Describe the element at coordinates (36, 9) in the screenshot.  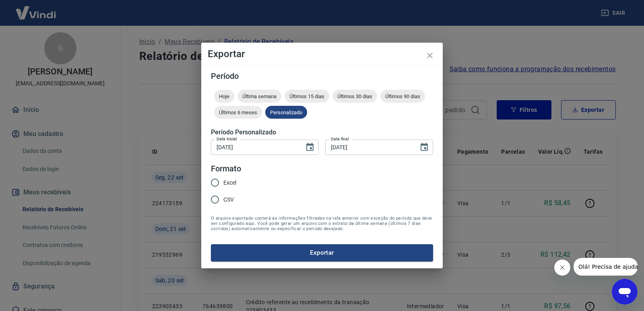
I see `span: Olá! Precisa de ajuda?` at that location.